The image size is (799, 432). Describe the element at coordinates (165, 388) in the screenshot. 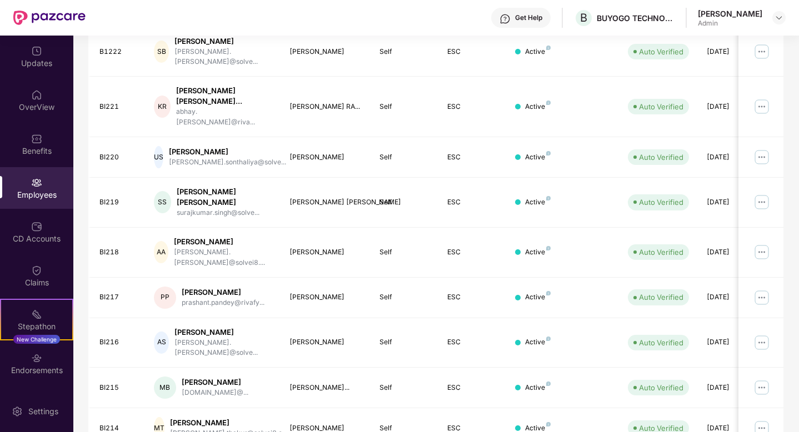

I see `div: MB` at that location.